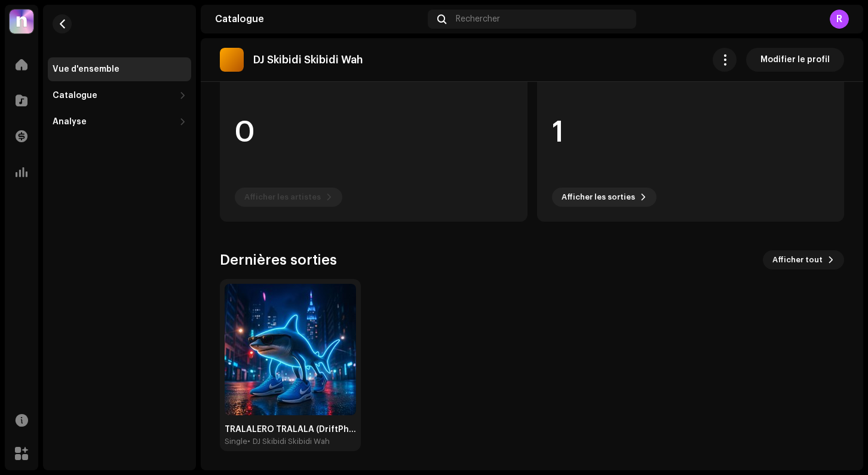 This screenshot has width=868, height=475. I want to click on re-m-nav-dropdown: Catalogue, so click(119, 96).